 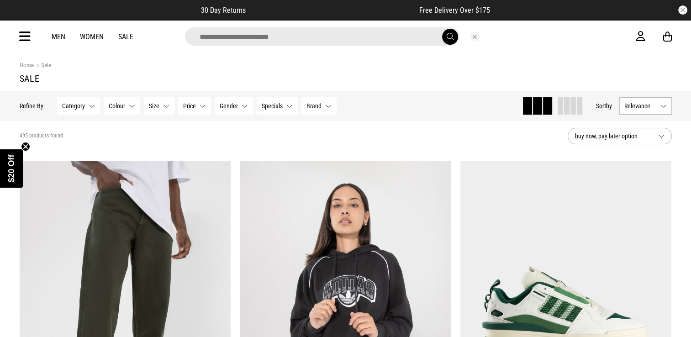 What do you see at coordinates (234, 106) in the screenshot?
I see `button: Gender` at bounding box center [234, 106].